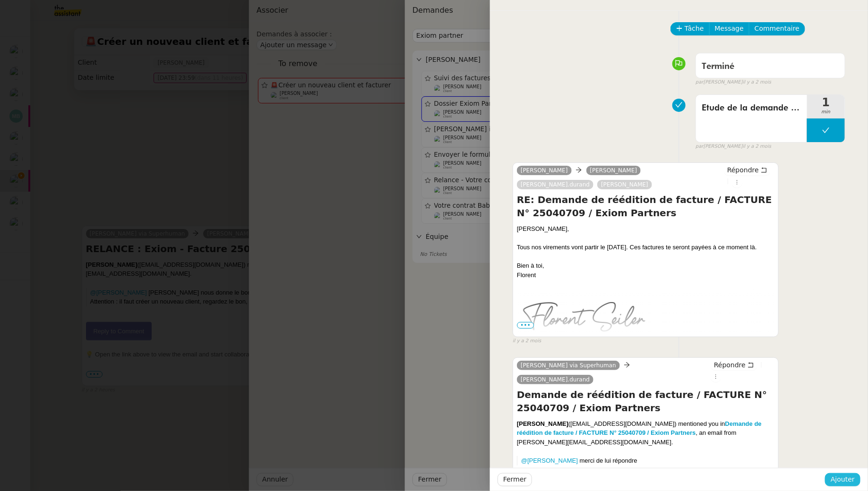 The height and width of the screenshot is (491, 868). What do you see at coordinates (826, 103) in the screenshot?
I see `span: 1` at bounding box center [826, 103].